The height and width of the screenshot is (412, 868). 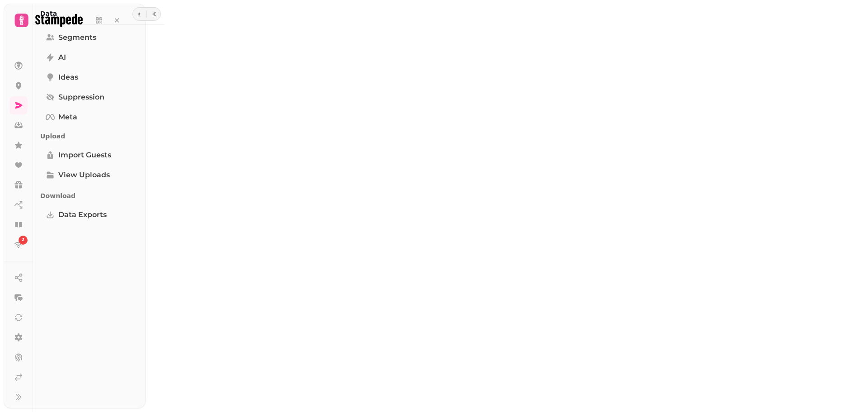 I want to click on p: Download, so click(x=99, y=195).